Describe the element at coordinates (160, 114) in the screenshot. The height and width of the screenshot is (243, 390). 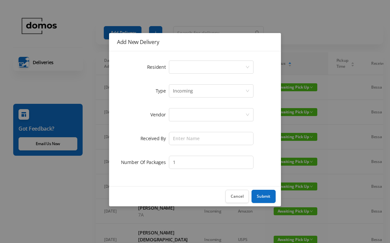
I see `label: Vendor` at that location.